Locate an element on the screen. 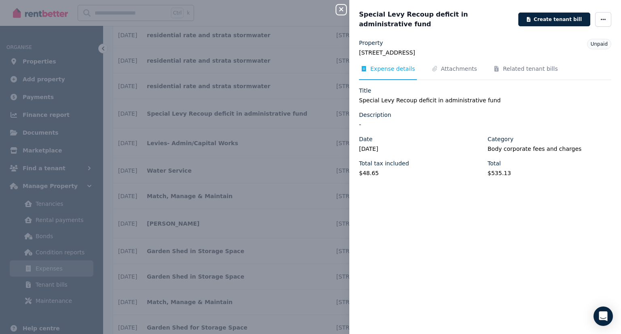 This screenshot has width=621, height=334. label: Date is located at coordinates (366, 139).